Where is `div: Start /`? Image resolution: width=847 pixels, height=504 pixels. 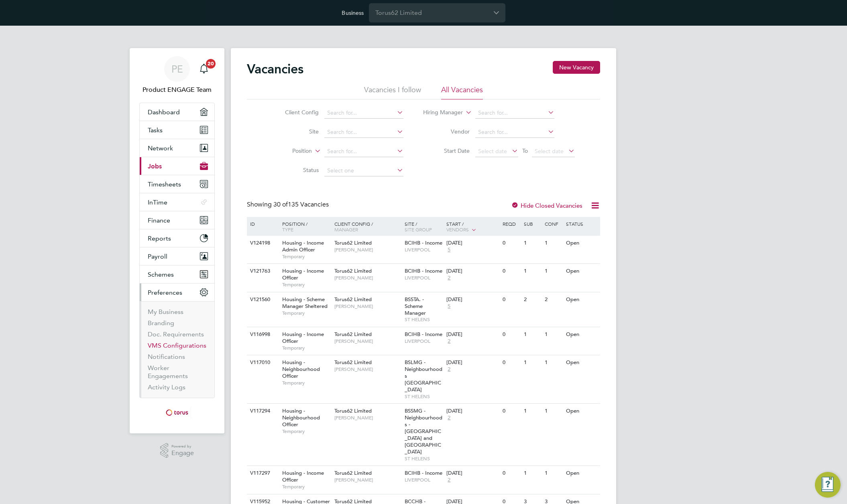 div: Start / is located at coordinates (473, 227).